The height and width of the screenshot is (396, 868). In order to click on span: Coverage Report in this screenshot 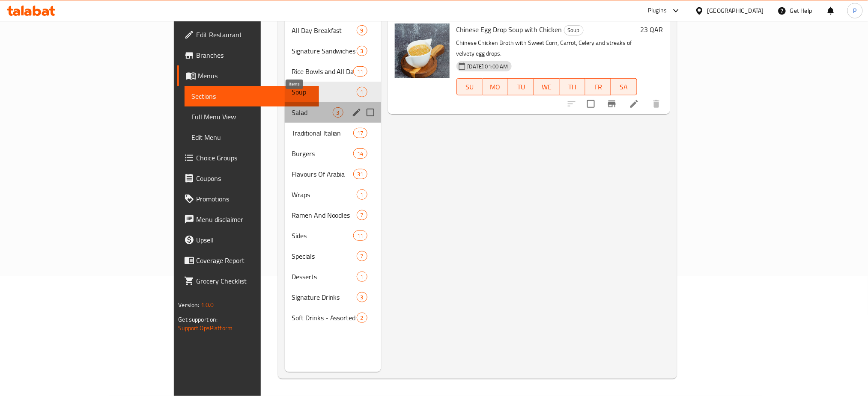, I will do `click(254, 261)`.